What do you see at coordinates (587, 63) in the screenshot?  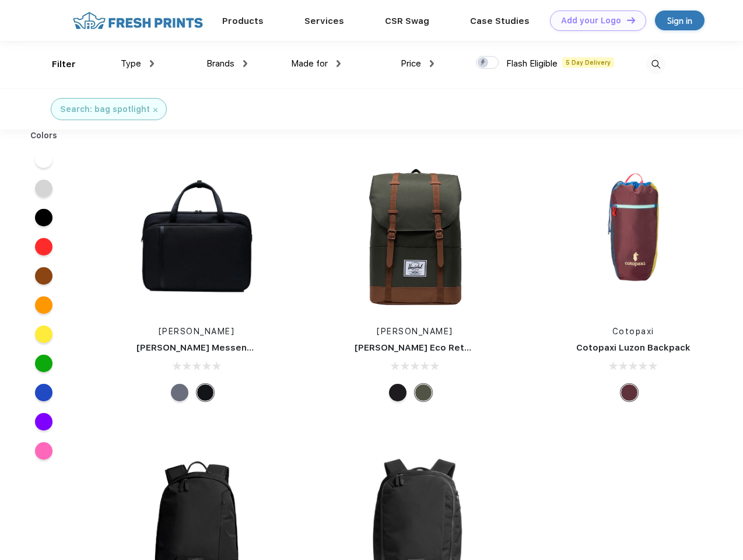 I see `span: 5 Day Delivery` at bounding box center [587, 63].